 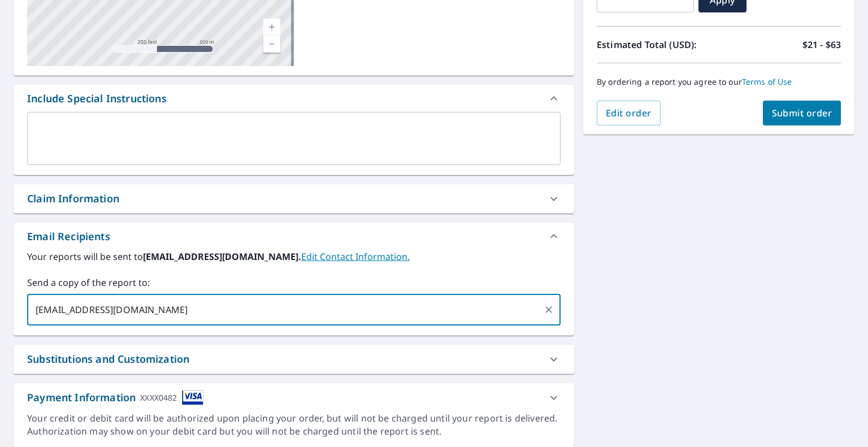 I want to click on div: Your credit or debit card will be authorized upon placing your order, but will not be charged unt..., so click(x=294, y=425).